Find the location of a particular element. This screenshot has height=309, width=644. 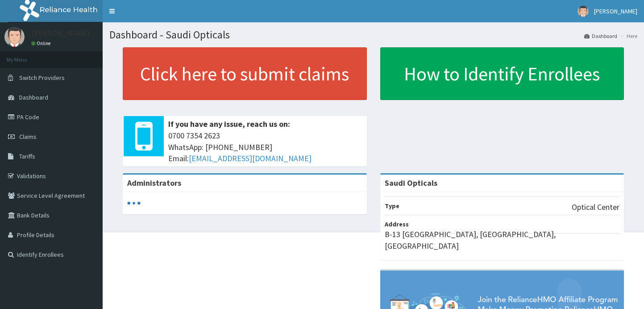

svg: audio-loading is located at coordinates (134, 203).